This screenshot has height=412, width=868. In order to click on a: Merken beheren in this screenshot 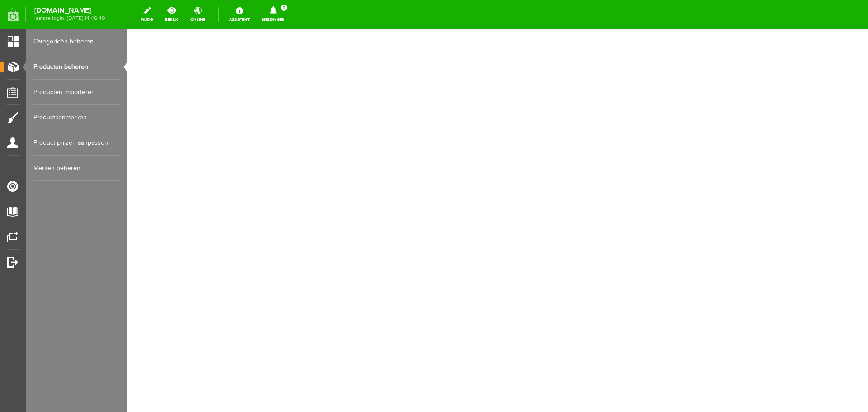, I will do `click(77, 168)`.